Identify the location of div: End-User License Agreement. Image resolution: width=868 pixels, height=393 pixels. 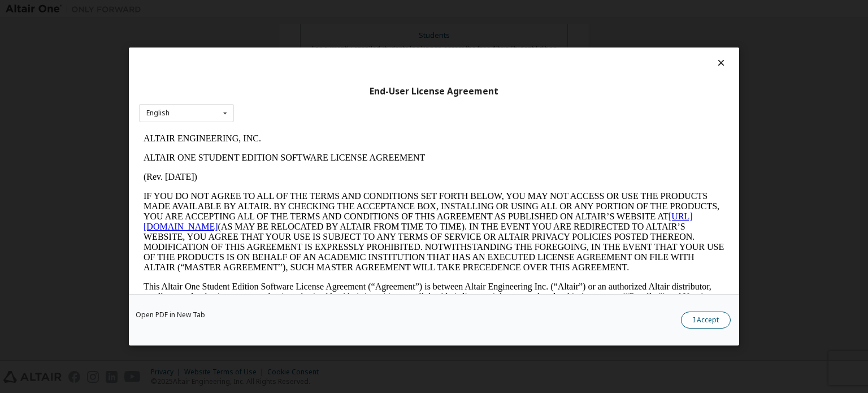
(434, 91).